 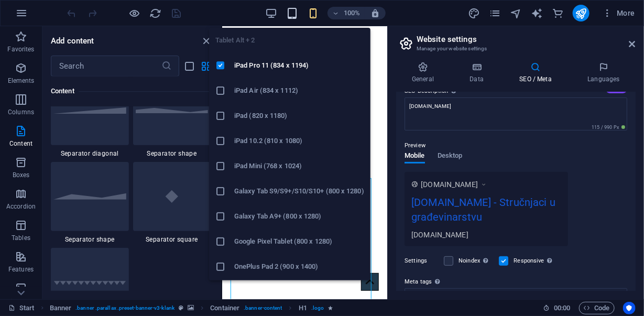 What do you see at coordinates (317, 308) in the screenshot?
I see `span: . logo` at bounding box center [317, 308].